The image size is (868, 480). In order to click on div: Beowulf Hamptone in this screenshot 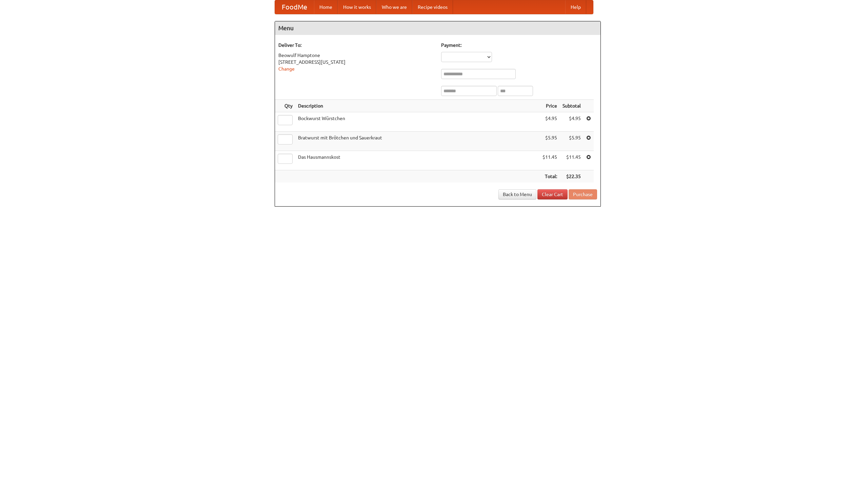, I will do `click(356, 55)`.